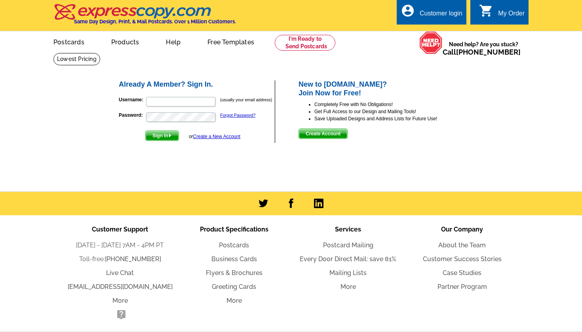 The width and height of the screenshot is (582, 332). What do you see at coordinates (215, 137) in the screenshot?
I see `div: or` at bounding box center [215, 137].